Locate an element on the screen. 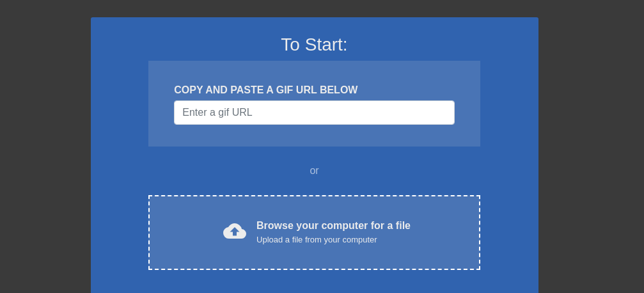  div: Browse your computer for a file is located at coordinates (333, 232).